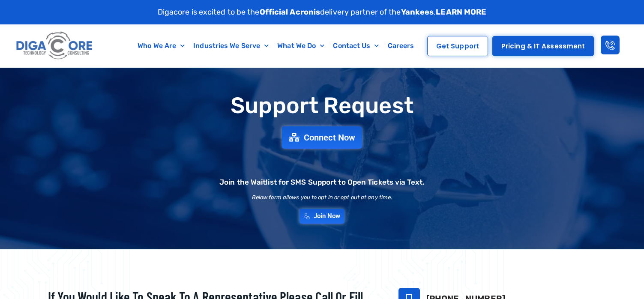  I want to click on h2: Join the Waitlist for SMS Support to Open Tickets via Text., so click(322, 182).